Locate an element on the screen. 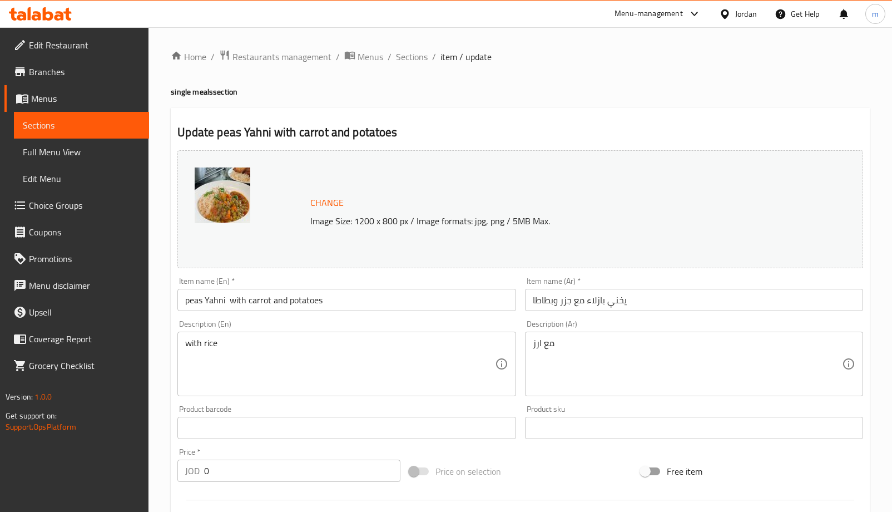 The image size is (892, 512). div: Jordan is located at coordinates (746, 14).